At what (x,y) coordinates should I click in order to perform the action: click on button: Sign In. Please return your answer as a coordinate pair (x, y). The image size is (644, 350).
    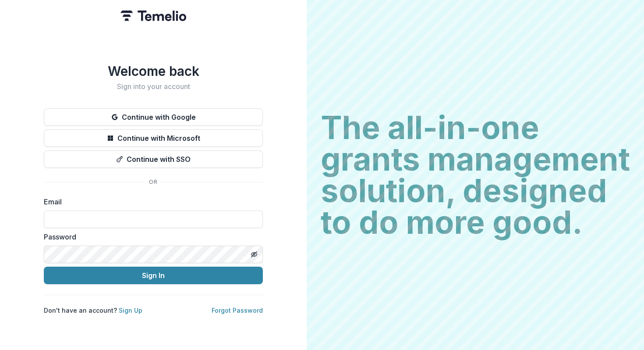
    Looking at the image, I should click on (154, 275).